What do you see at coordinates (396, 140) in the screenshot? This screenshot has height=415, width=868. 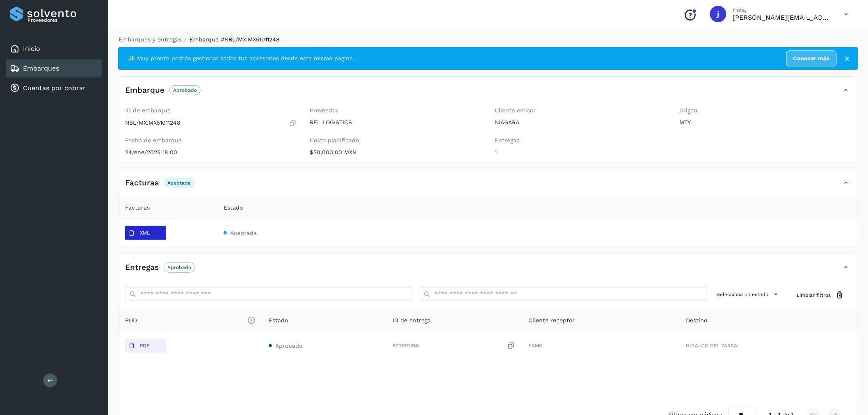 I see `label: Costo planificado` at bounding box center [396, 140].